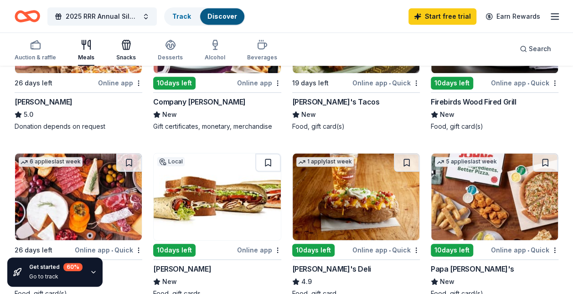  What do you see at coordinates (474, 102) in the screenshot?
I see `div: Firebirds Wood Fired Grill` at bounding box center [474, 102].